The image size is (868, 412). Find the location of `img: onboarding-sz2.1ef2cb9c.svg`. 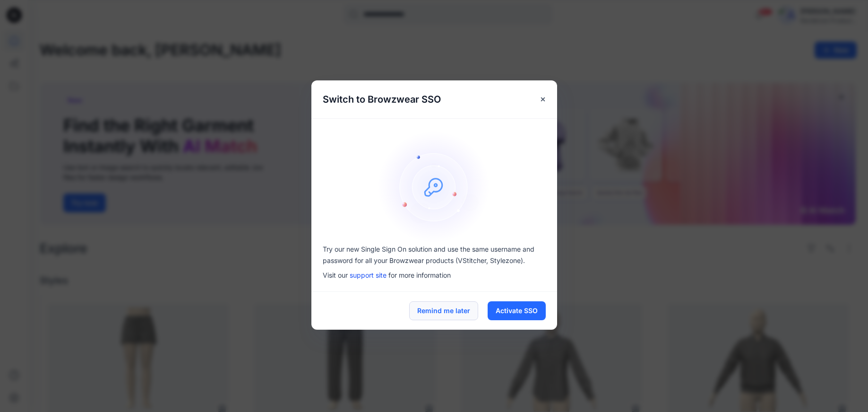

img: onboarding-sz2.1ef2cb9c.svg is located at coordinates (435, 186).